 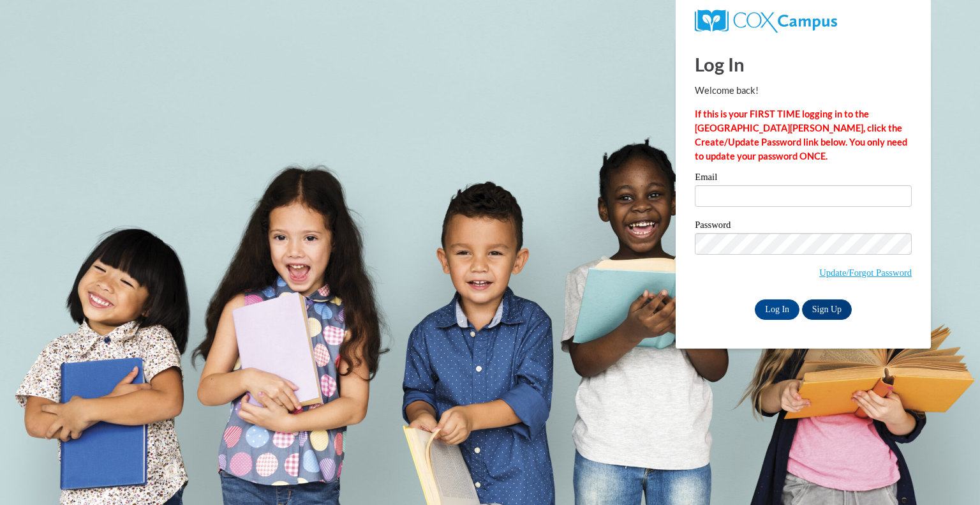 I want to click on a: Sign Up, so click(x=827, y=310).